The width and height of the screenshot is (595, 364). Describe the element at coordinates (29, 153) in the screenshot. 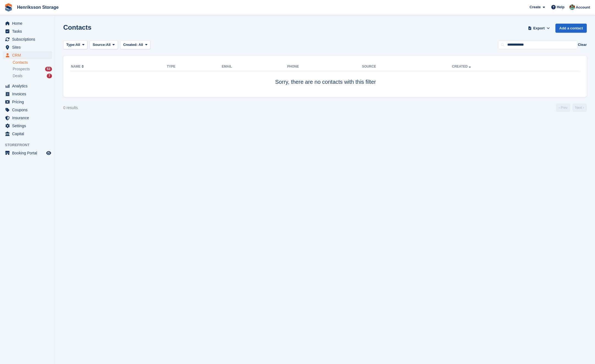

I see `span: Booking Portal` at that location.